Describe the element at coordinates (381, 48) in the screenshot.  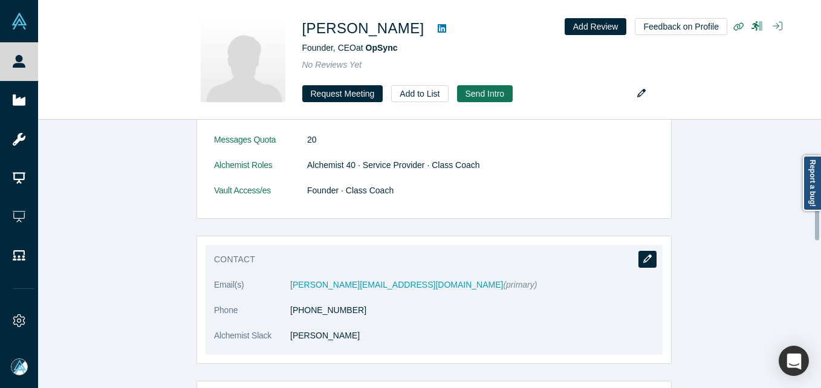
I see `a: OpSync` at that location.